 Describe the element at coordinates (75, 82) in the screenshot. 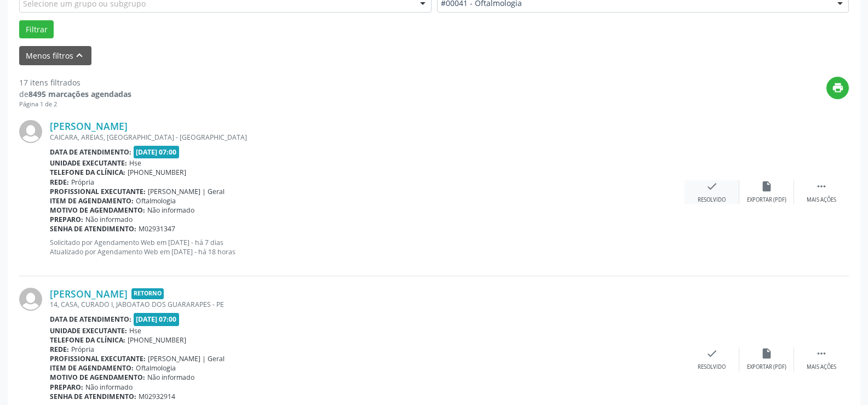

I see `div: 17 itens filtrados` at that location.